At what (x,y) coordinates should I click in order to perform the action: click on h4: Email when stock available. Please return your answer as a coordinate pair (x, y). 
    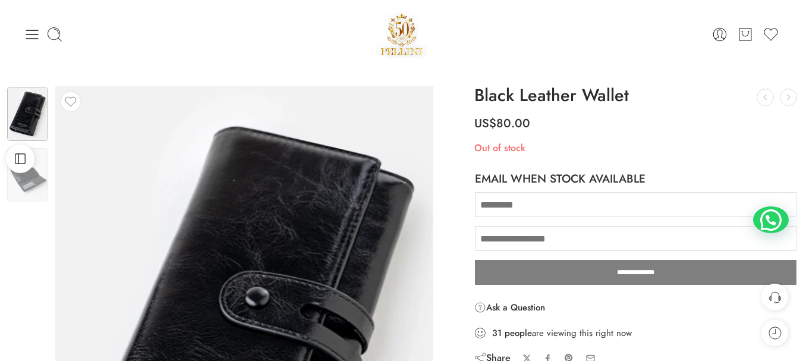
    Looking at the image, I should click on (560, 178).